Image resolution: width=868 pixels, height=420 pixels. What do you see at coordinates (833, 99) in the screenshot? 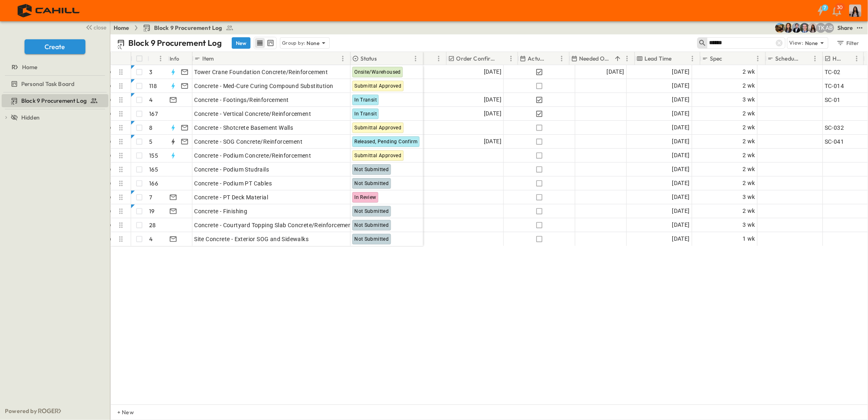
I see `span: SC-01` at bounding box center [833, 99].